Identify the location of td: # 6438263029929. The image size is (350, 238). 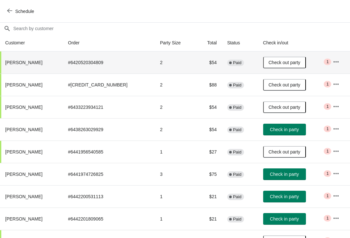
(109, 129).